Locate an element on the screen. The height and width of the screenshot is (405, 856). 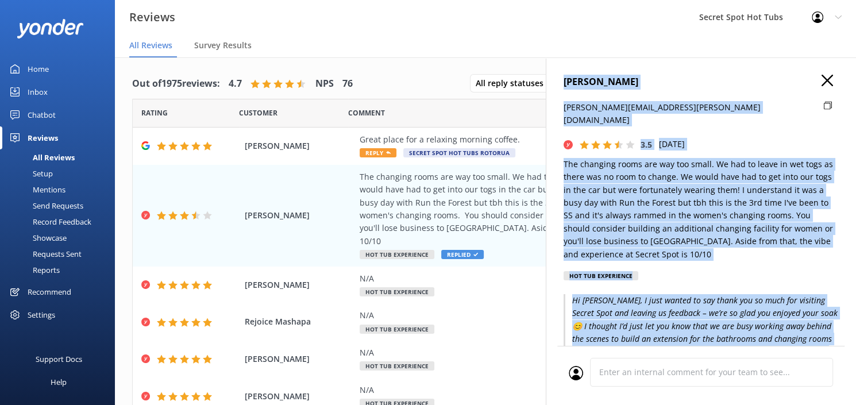
div: Help is located at coordinates (59, 382).